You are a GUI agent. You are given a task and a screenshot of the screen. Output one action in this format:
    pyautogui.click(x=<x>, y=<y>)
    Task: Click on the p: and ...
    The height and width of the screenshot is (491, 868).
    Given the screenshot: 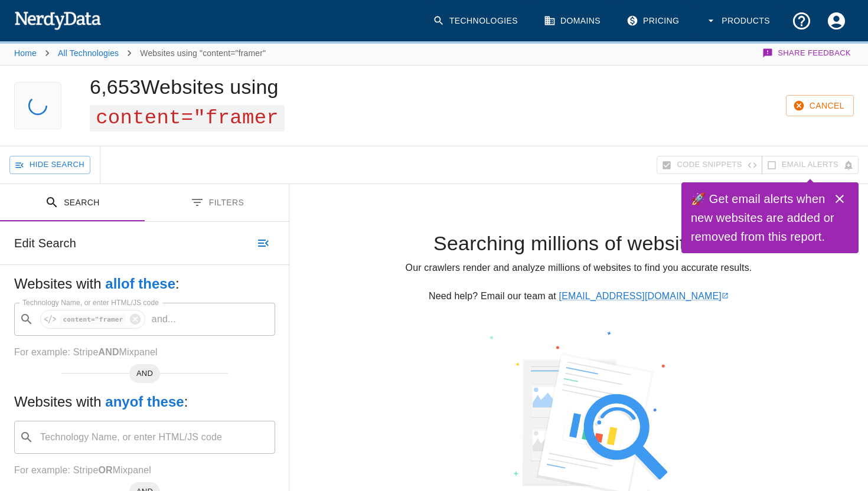 What is the action you would take?
    pyautogui.click(x=163, y=319)
    